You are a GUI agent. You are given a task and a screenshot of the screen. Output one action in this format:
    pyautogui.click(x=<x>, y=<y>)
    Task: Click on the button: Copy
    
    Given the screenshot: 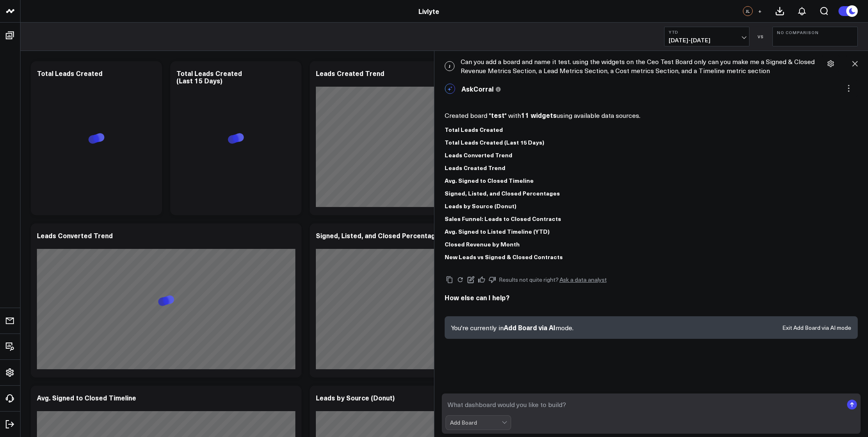 What is the action you would take?
    pyautogui.click(x=449, y=280)
    